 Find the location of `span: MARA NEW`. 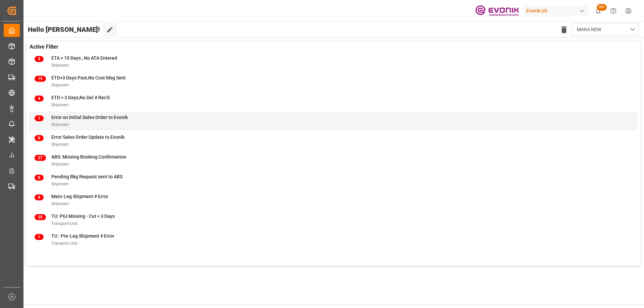

span: MARA NEW is located at coordinates (589, 29).